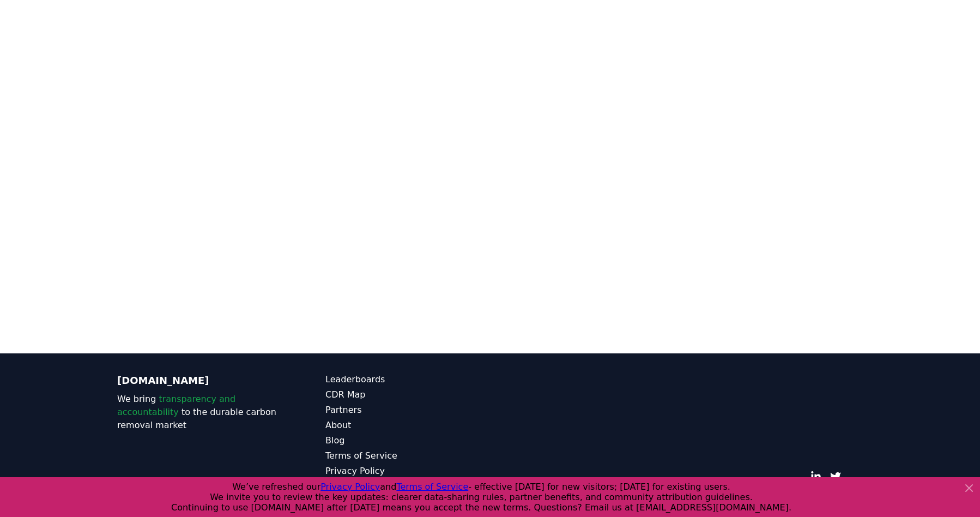 The height and width of the screenshot is (517, 980). What do you see at coordinates (408, 425) in the screenshot?
I see `a: About` at bounding box center [408, 425].